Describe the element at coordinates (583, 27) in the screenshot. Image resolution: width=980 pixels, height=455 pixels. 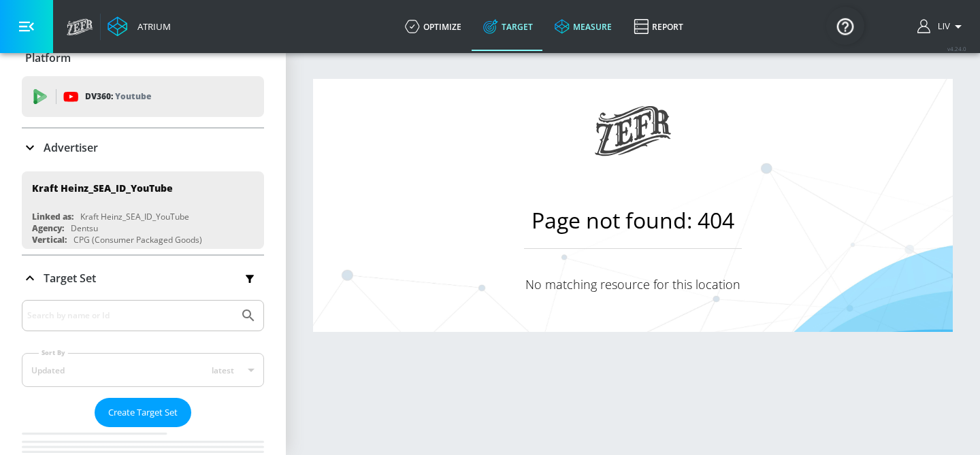
I see `a: measure` at that location.